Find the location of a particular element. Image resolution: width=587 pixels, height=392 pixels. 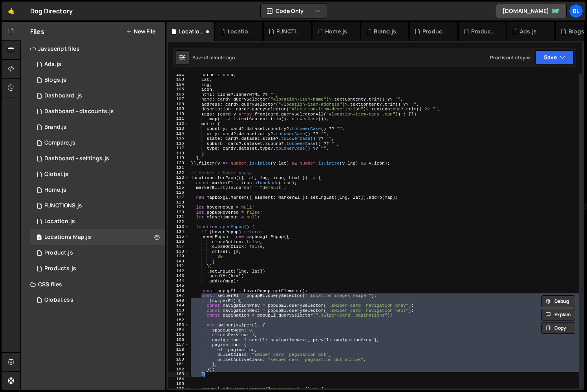

div: 108 is located at coordinates (179, 104).